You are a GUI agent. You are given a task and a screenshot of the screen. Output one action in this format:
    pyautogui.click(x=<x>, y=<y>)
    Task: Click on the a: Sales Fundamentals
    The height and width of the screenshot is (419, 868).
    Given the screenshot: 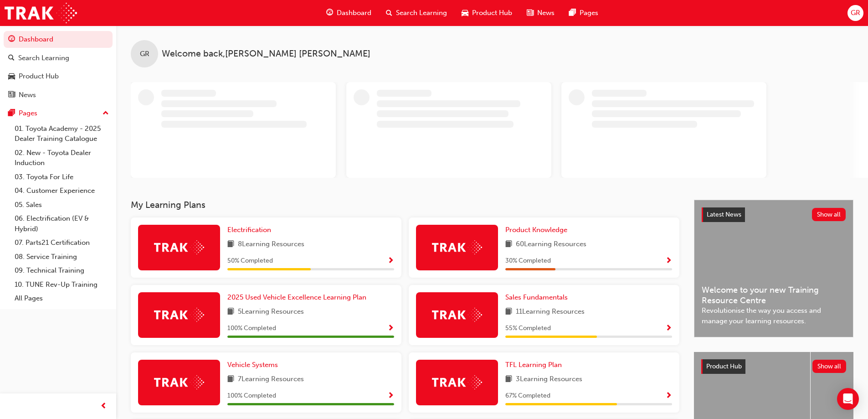 What is the action you would take?
    pyautogui.click(x=538, y=297)
    